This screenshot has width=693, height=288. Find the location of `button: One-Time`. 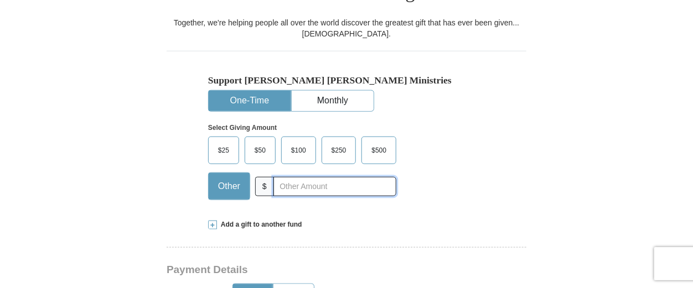

button: One-Time is located at coordinates (250, 101).